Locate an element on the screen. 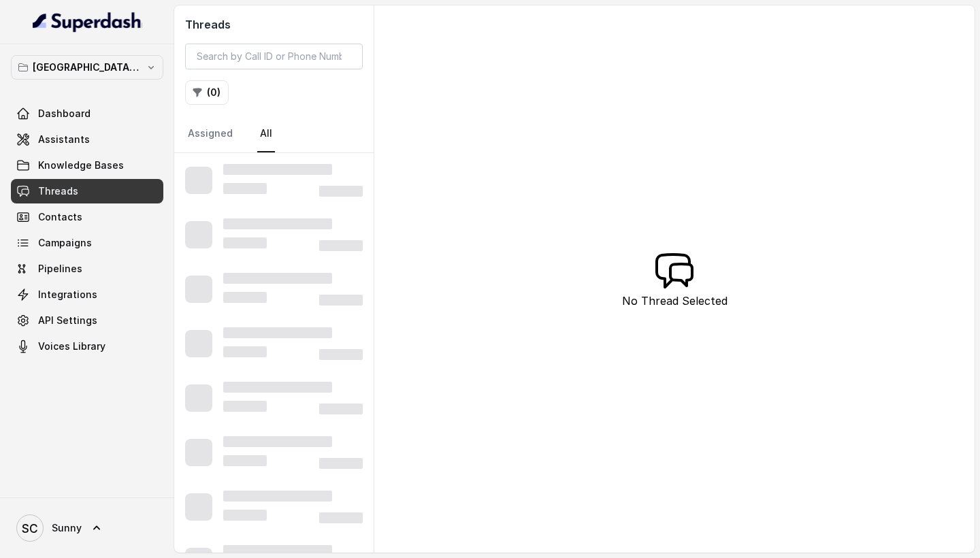 The width and height of the screenshot is (980, 558). span: Campaigns is located at coordinates (65, 243).